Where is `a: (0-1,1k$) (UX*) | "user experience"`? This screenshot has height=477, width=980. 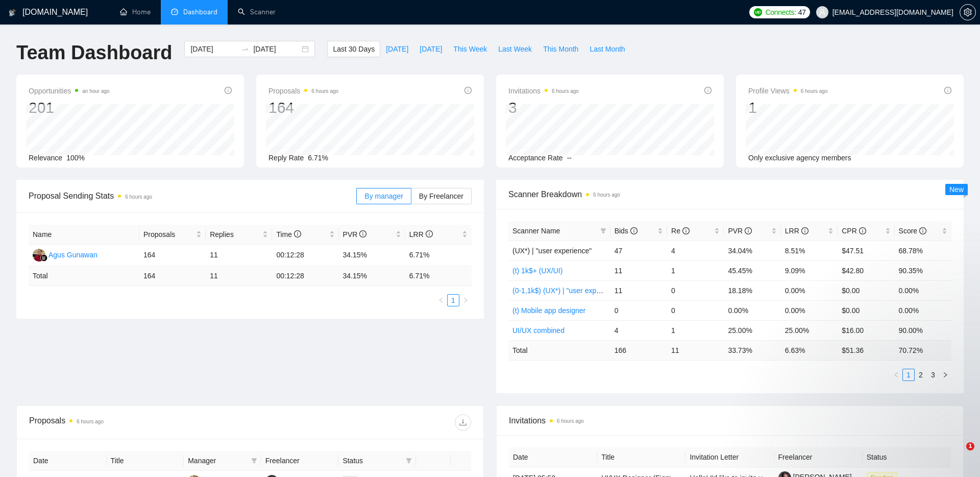 a: (0-1,1k$) (UX*) | "user experience" is located at coordinates (567, 291).